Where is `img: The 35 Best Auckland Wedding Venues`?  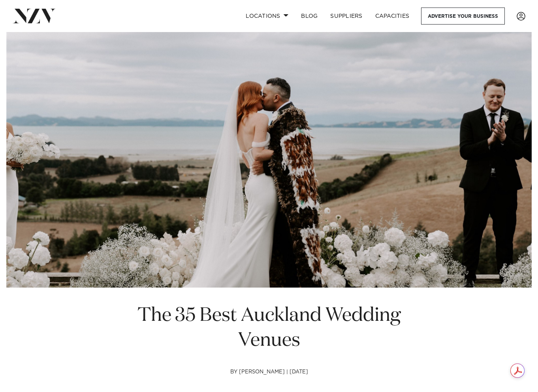 img: The 35 Best Auckland Wedding Venues is located at coordinates (269, 160).